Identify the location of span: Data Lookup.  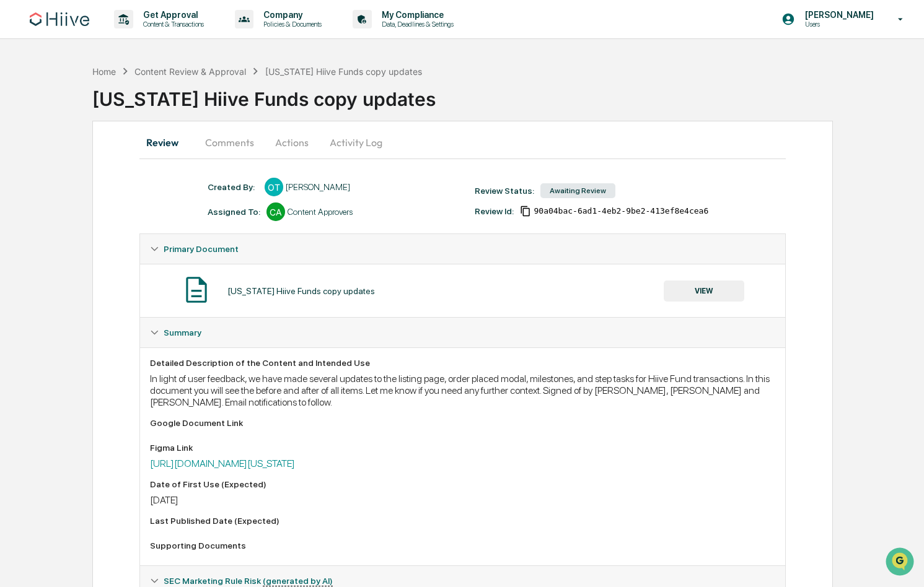
(51, 186).